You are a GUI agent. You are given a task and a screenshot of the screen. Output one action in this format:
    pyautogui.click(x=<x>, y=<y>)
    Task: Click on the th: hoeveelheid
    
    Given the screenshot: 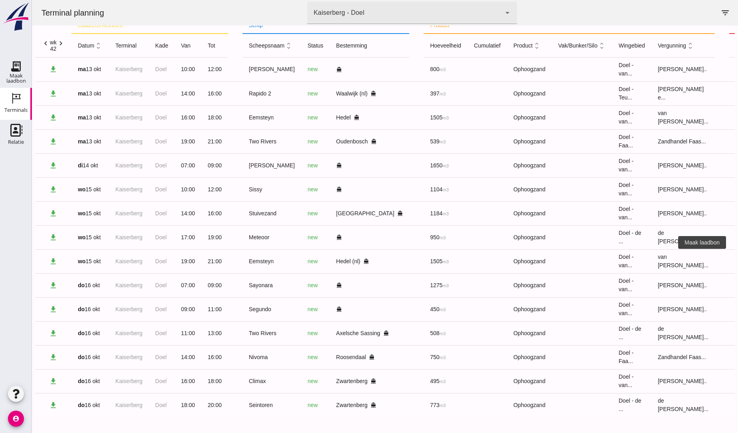 What is the action you would take?
    pyautogui.click(x=414, y=45)
    